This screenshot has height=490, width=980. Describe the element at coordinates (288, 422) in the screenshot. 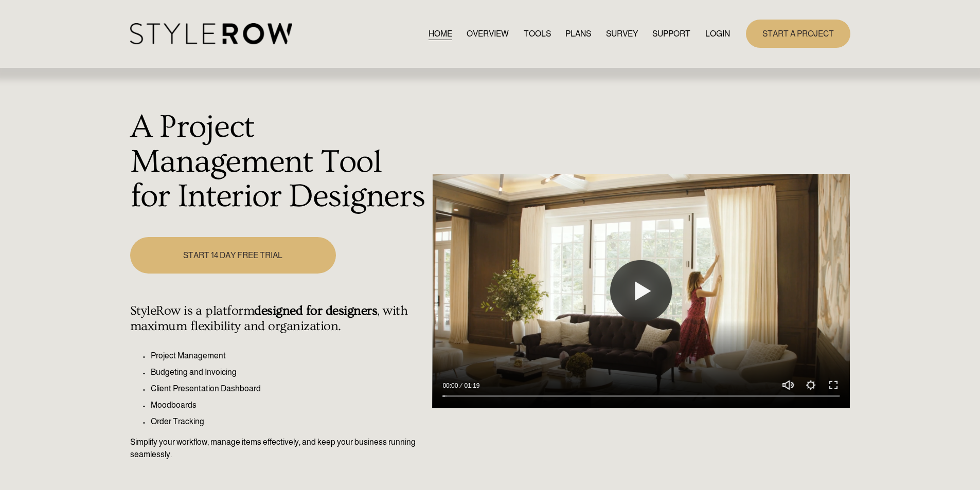

I see `p: Order Tracking` at that location.